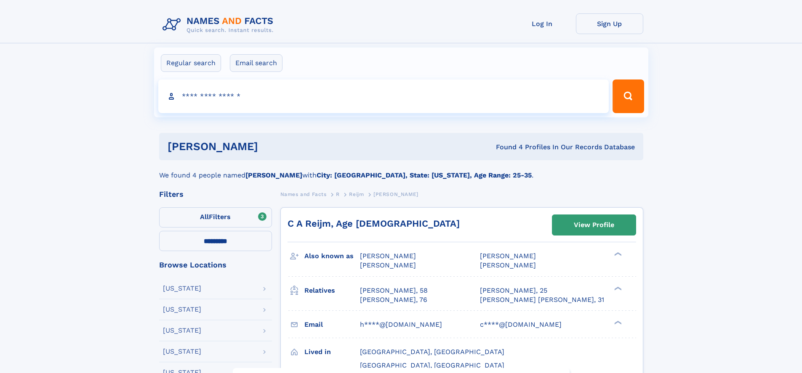 The image size is (802, 373). What do you see at coordinates (505, 147) in the screenshot?
I see `div: Found 4 Profiles In Our Records Database` at bounding box center [505, 147].